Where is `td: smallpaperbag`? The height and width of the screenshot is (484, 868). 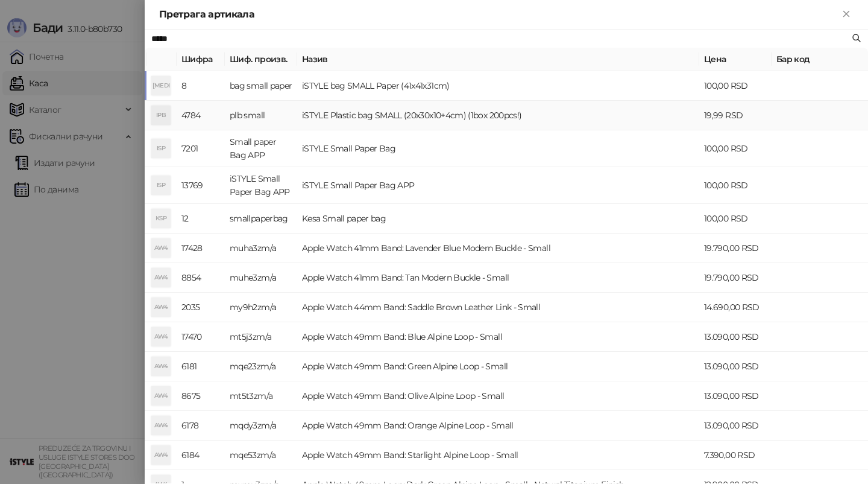 td: smallpaperbag is located at coordinates (261, 219).